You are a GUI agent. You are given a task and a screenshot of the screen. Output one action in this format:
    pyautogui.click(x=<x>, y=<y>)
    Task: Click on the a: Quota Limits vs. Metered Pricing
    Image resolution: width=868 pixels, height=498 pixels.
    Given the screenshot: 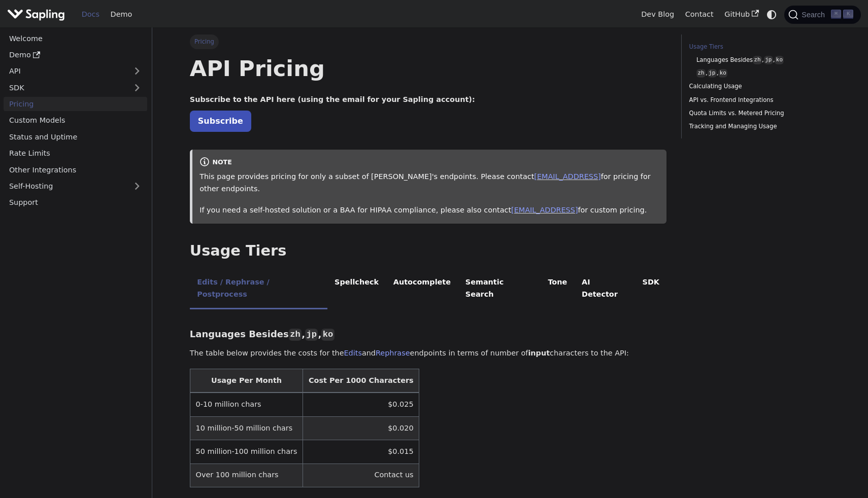 What is the action you would take?
    pyautogui.click(x=758, y=113)
    